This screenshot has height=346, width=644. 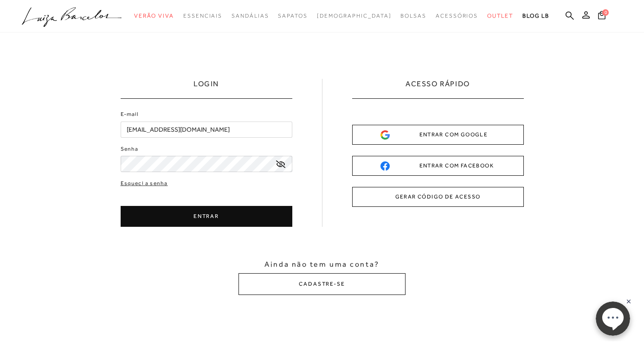 What do you see at coordinates (536, 16) in the screenshot?
I see `a: BLOG LB` at bounding box center [536, 16].